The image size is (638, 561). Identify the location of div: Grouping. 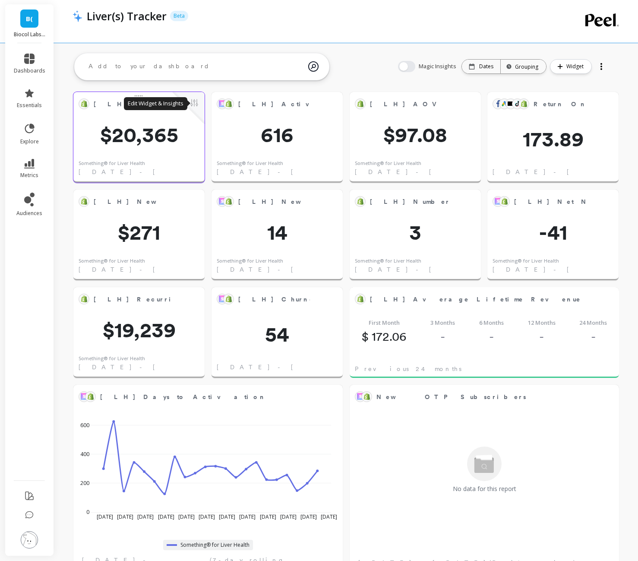
(523, 67).